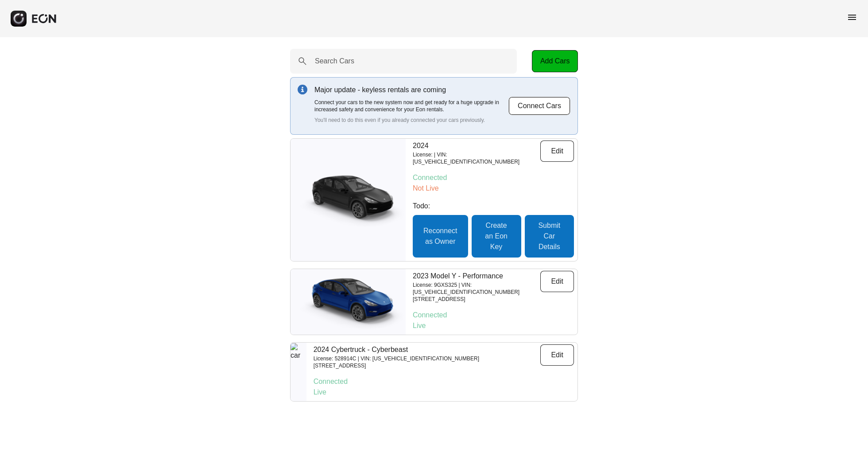  What do you see at coordinates (549, 236) in the screenshot?
I see `button: Submit Car Details` at bounding box center [549, 236].